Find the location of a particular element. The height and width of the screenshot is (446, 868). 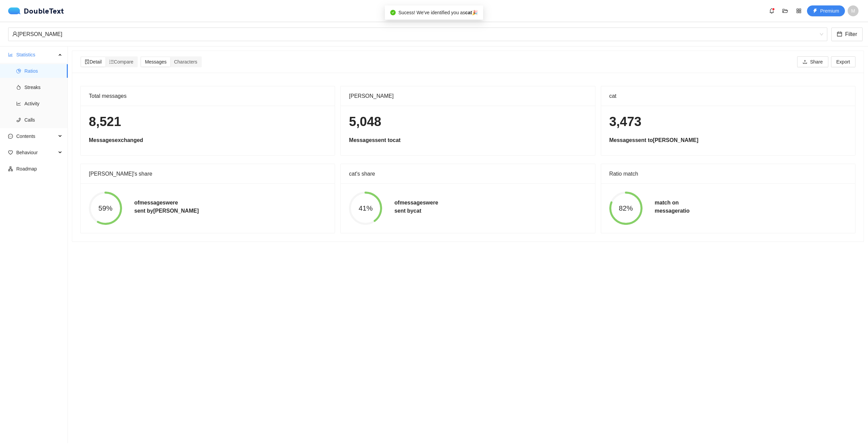

h1: 8,521 is located at coordinates (207, 122).